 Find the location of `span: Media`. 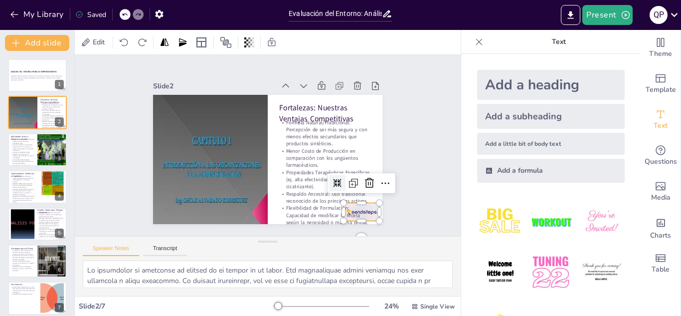

span: Media is located at coordinates (660, 197).